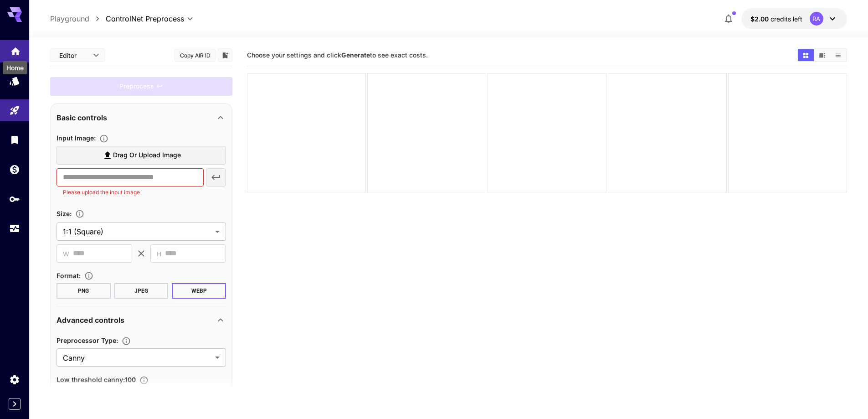 This screenshot has width=868, height=419. Describe the element at coordinates (15, 228) in the screenshot. I see `div: Usage` at that location.